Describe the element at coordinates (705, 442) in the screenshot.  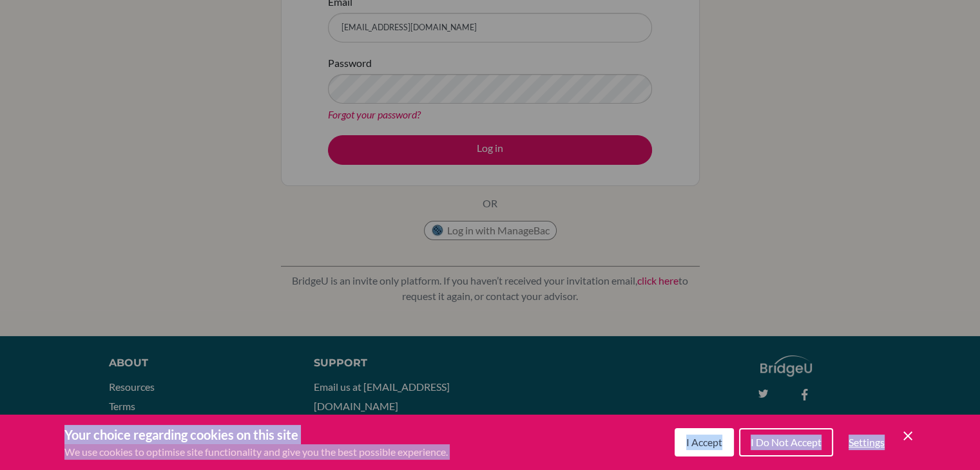
I see `span: I Accept` at that location.